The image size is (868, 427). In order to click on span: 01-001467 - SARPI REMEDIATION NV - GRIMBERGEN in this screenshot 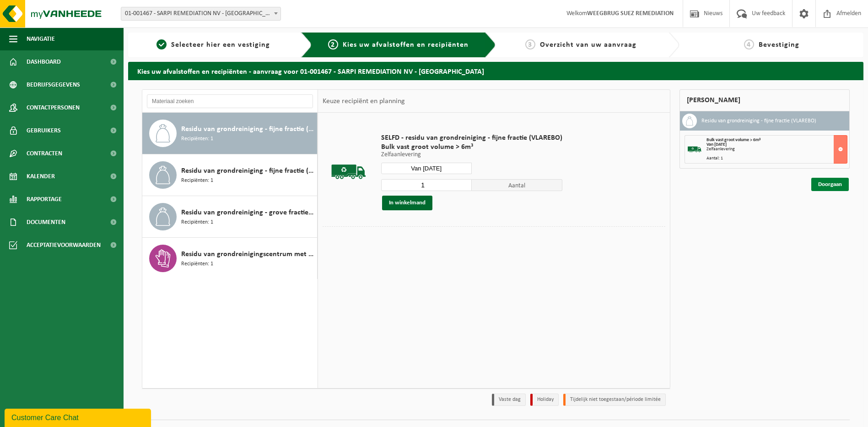, I will do `click(201, 14)`.